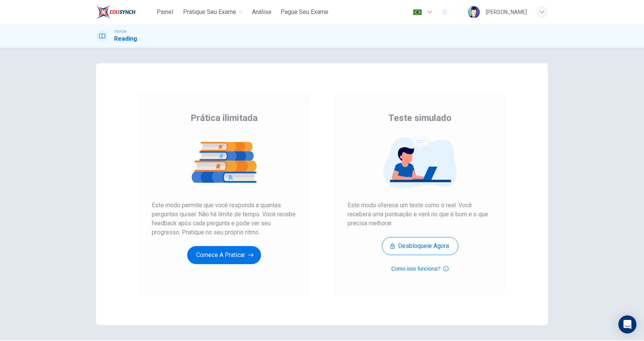  I want to click on button: Comece a praticar, so click(224, 255).